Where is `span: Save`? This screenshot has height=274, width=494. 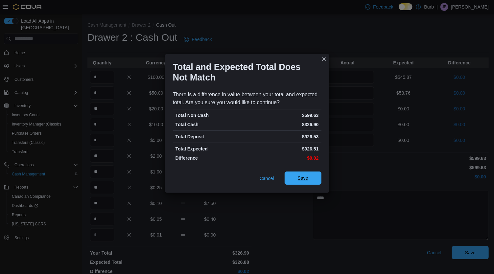 span: Save is located at coordinates (303, 178).